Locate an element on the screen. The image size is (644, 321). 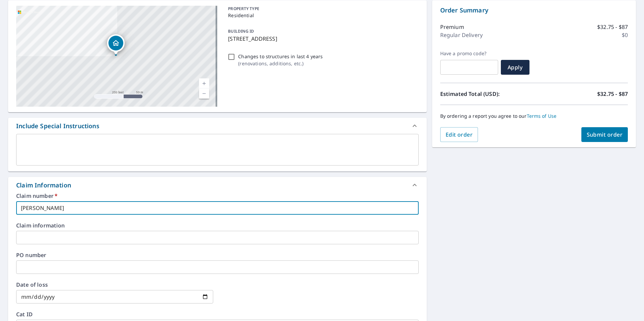
p: PROPERTY TYPE is located at coordinates (322, 9).